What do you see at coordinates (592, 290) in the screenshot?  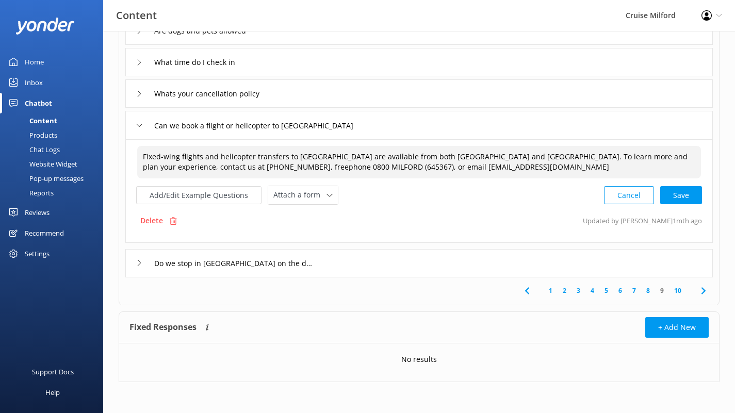 I see `a: 4` at bounding box center [592, 290].